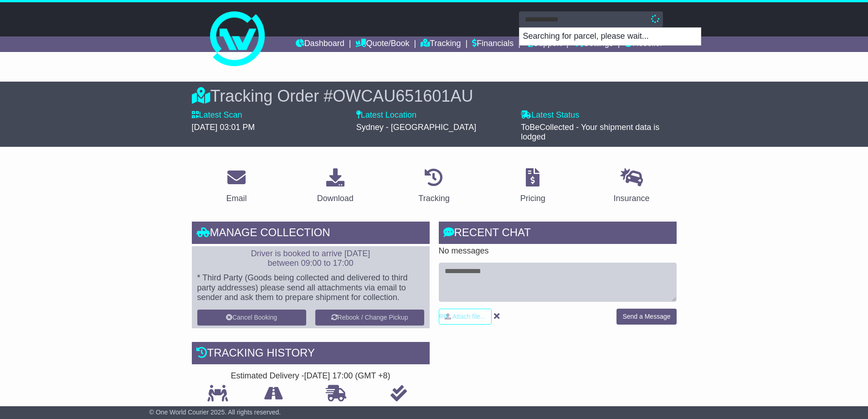  Describe the element at coordinates (236, 199) in the screenshot. I see `div: Email` at that location.